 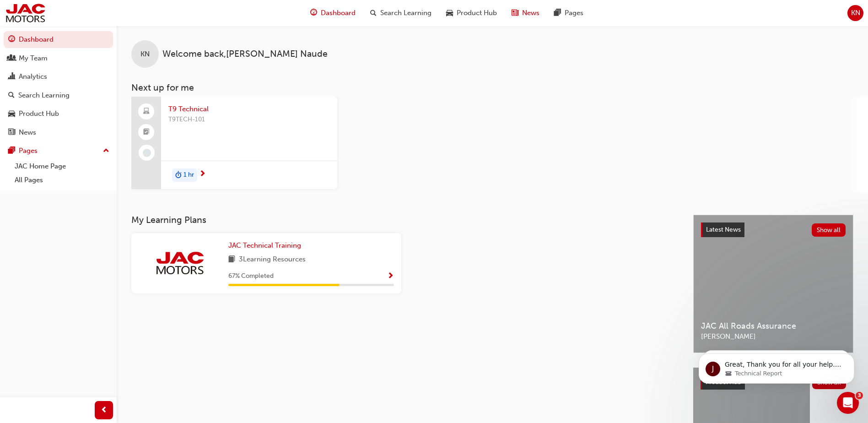 What do you see at coordinates (859, 396) in the screenshot?
I see `span: 3` at bounding box center [859, 396].